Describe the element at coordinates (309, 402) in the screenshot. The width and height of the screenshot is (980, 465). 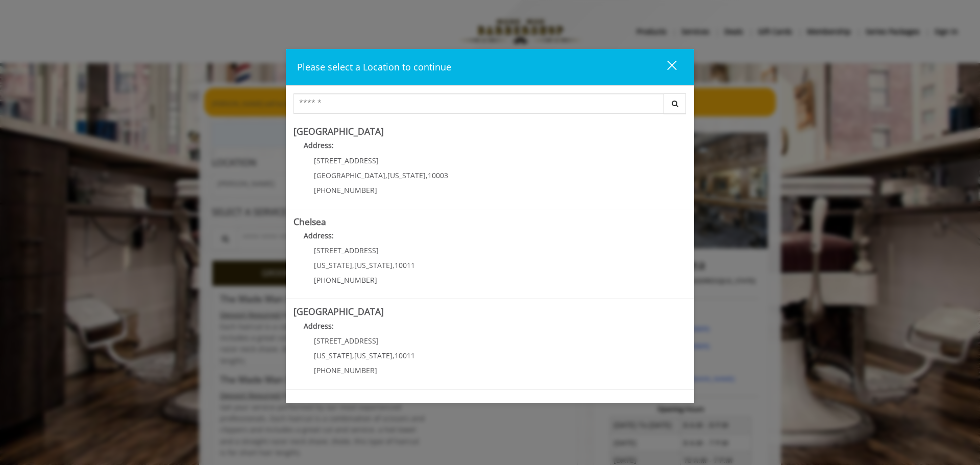
I see `b: Flatiron` at that location.